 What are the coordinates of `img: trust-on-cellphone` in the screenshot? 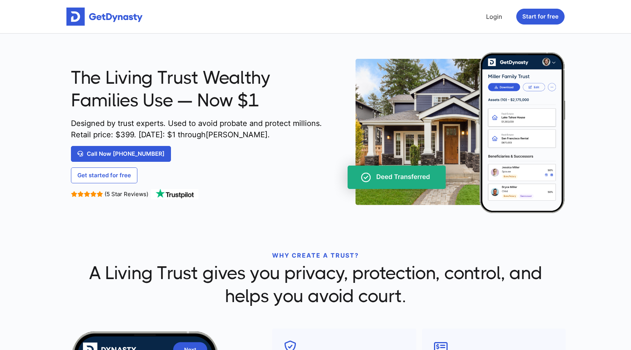 It's located at (449, 133).